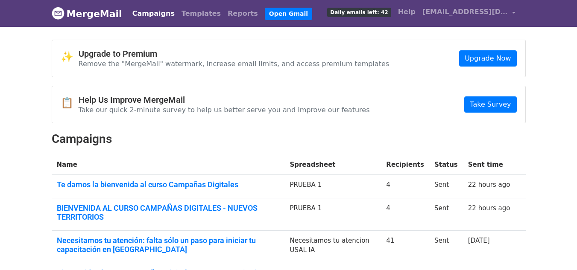 The height and width of the screenshot is (270, 577). What do you see at coordinates (488, 59) in the screenshot?
I see `a: Upgrade Now` at bounding box center [488, 59].